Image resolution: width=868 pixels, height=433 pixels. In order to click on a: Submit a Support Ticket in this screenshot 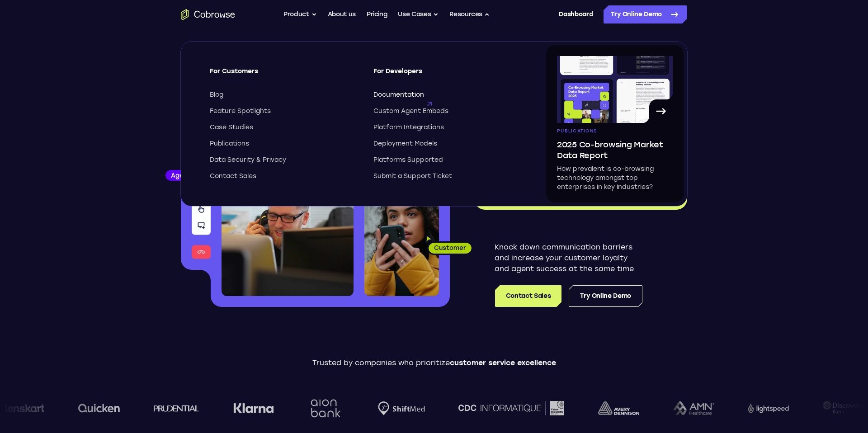, I will do `click(447, 176)`.